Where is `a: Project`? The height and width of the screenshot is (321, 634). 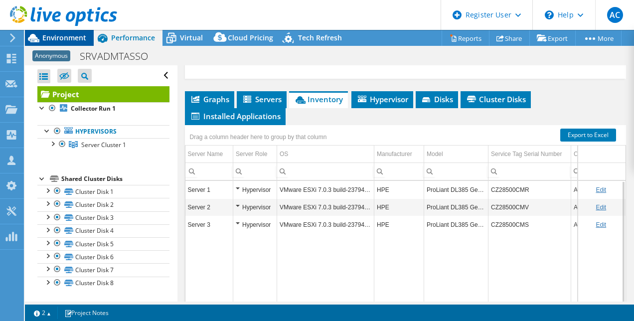 a: Project is located at coordinates (103, 94).